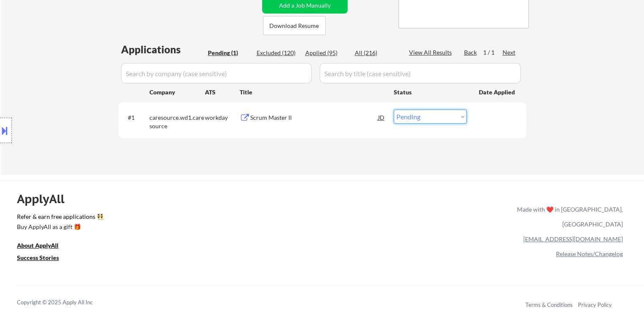 Image resolution: width=644 pixels, height=309 pixels. I want to click on a: Release Notes/Changelog, so click(589, 253).